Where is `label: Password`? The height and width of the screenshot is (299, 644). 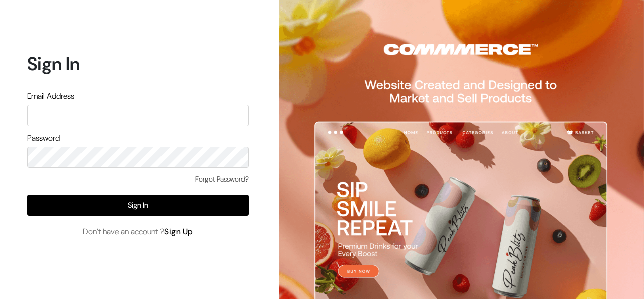 label: Password is located at coordinates (43, 138).